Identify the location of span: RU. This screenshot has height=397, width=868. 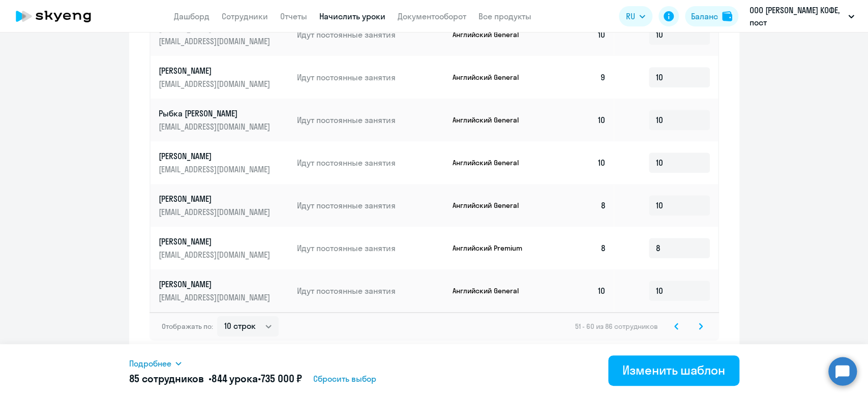
(631, 16).